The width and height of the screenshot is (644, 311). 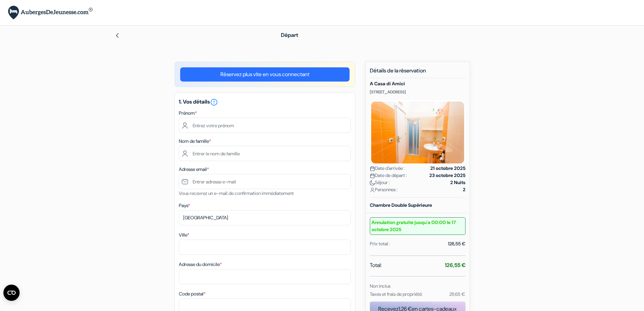 What do you see at coordinates (372, 190) in the screenshot?
I see `img: user_icon.svg` at bounding box center [372, 190].